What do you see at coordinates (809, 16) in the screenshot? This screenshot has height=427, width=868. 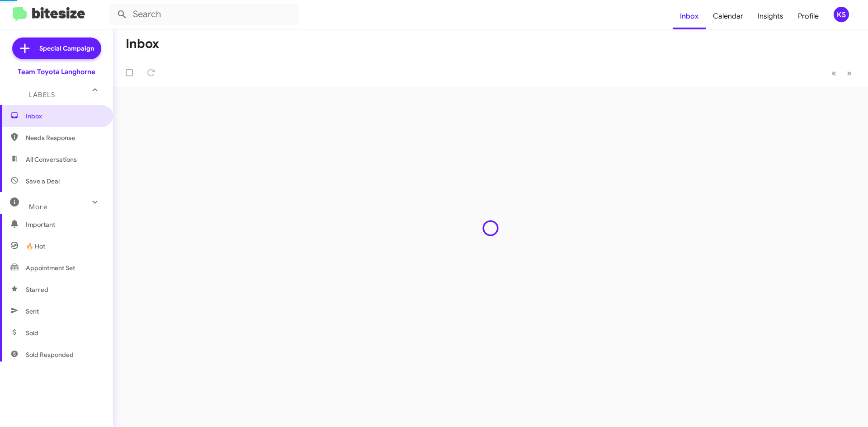 I see `span: Profile` at bounding box center [809, 16].